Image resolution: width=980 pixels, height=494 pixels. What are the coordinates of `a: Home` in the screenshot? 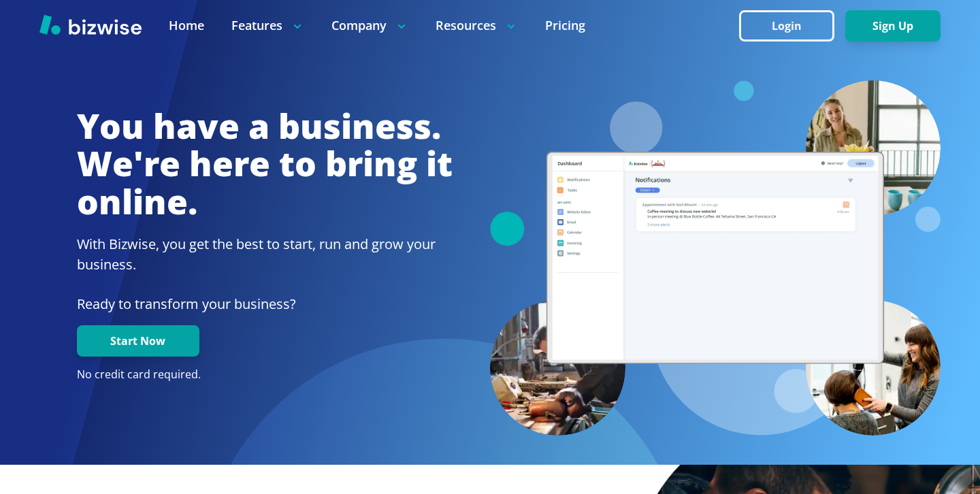 It's located at (186, 25).